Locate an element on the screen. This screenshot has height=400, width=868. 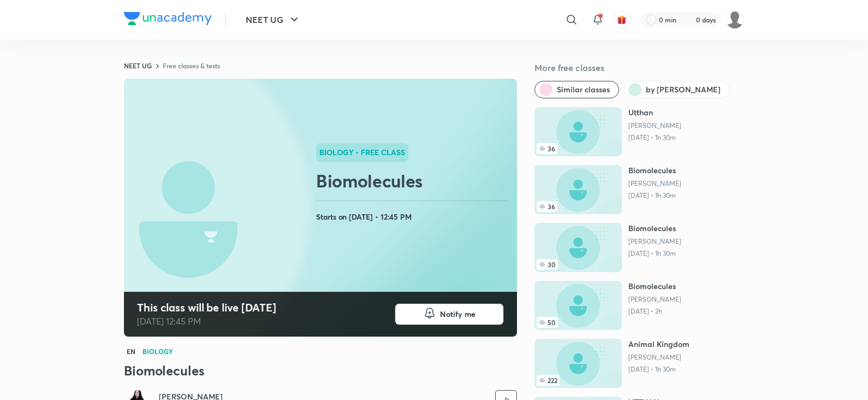
button: by Chandani Tehalani is located at coordinates (676, 90).